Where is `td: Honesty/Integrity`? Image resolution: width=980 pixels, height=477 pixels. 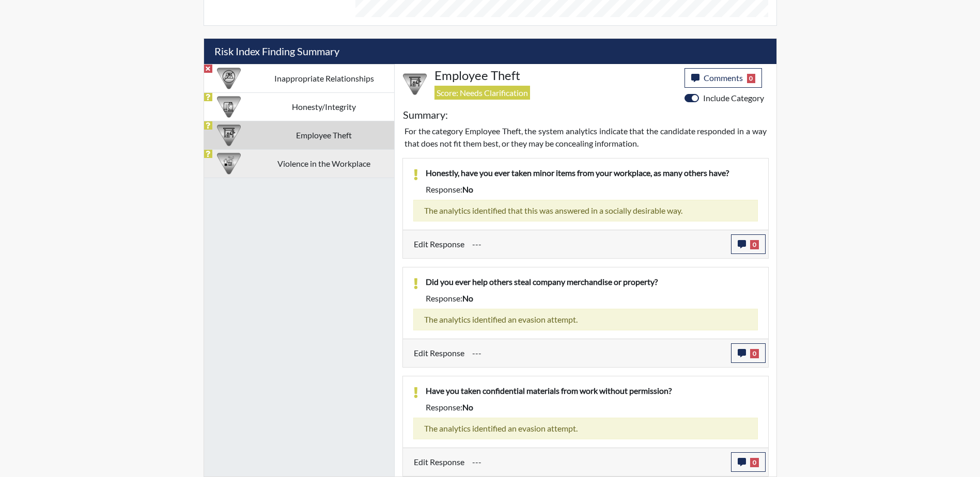 td: Honesty/Integrity is located at coordinates (324, 107).